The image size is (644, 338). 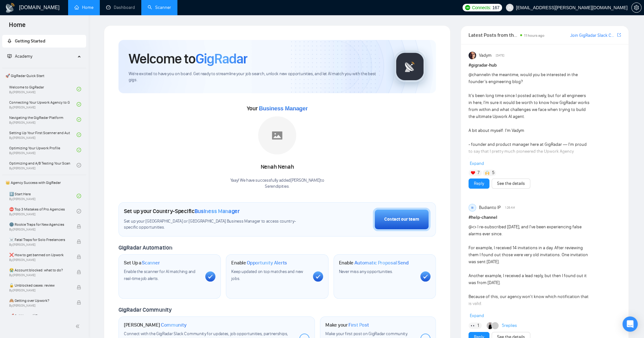 What do you see at coordinates (534, 35) in the screenshot?
I see `span: 11 hours ago` at bounding box center [534, 35].